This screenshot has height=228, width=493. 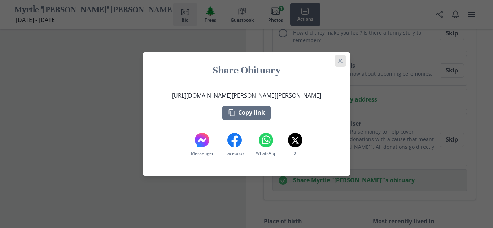 What do you see at coordinates (295, 154) in the screenshot?
I see `span: X` at bounding box center [295, 154].